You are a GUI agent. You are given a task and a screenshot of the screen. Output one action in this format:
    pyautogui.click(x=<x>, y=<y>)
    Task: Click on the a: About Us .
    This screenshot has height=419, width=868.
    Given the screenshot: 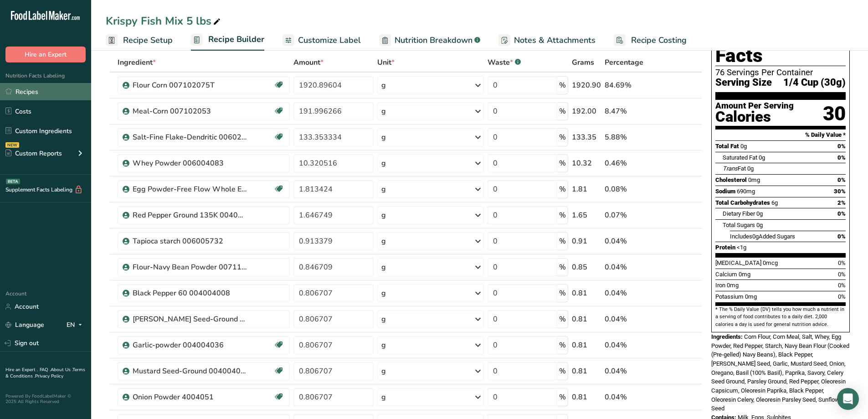 What is the action you would take?
    pyautogui.click(x=61, y=370)
    